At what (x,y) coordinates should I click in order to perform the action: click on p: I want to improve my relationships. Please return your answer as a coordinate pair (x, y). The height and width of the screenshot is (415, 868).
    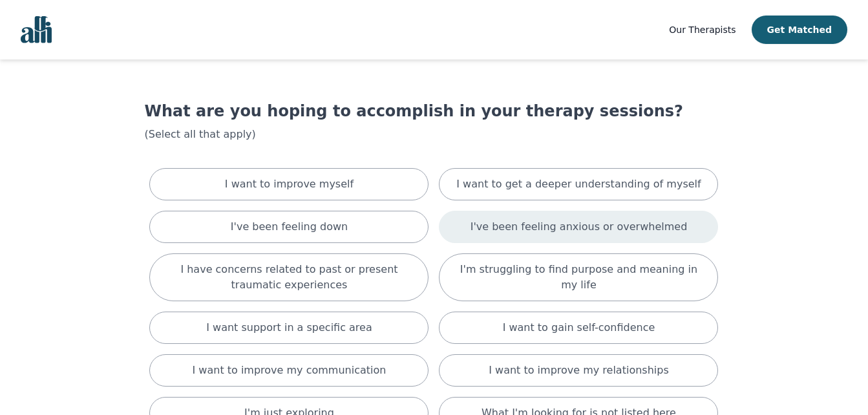
    Looking at the image, I should click on (579, 371).